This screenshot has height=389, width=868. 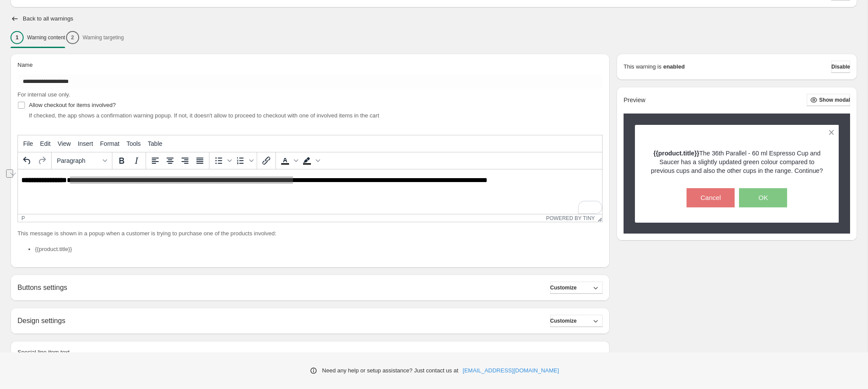 I want to click on button: 1Warning content, so click(x=38, y=38).